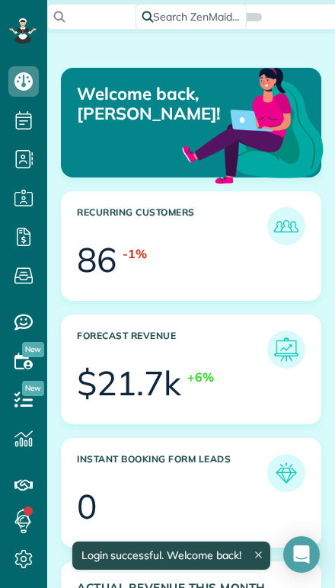 This screenshot has width=335, height=588. I want to click on img: icon_recurring_customers-cf858462ba22bcd05b5a5880d41d6543d210077de5bb9ebc9590e49fd87d84ed.png, so click(286, 226).